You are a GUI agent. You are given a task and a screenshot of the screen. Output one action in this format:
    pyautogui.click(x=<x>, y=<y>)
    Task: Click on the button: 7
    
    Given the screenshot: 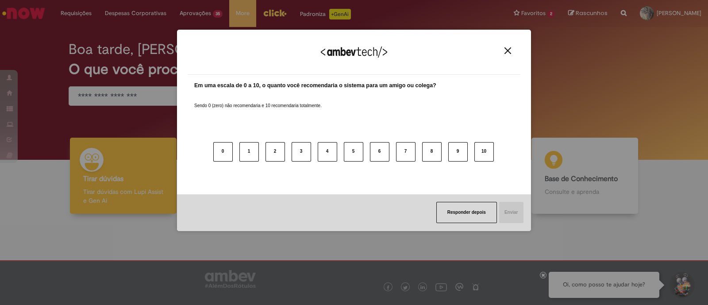 What is the action you would take?
    pyautogui.click(x=406, y=152)
    